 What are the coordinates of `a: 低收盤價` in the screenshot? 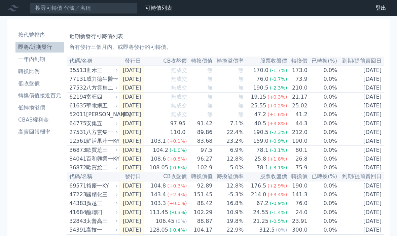 It's located at (40, 83).